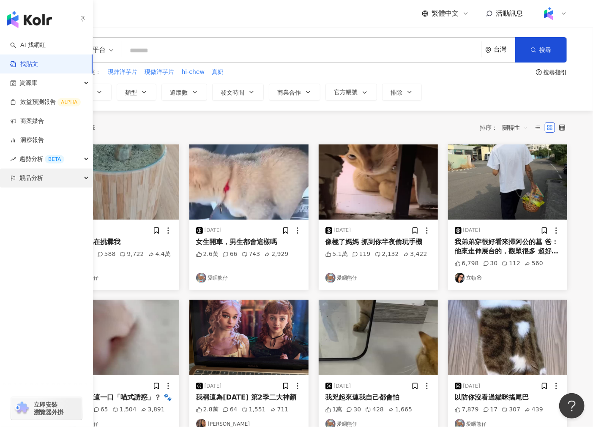 The height and width of the screenshot is (427, 593). Describe the element at coordinates (31, 178) in the screenshot. I see `span: 競品分析` at that location.